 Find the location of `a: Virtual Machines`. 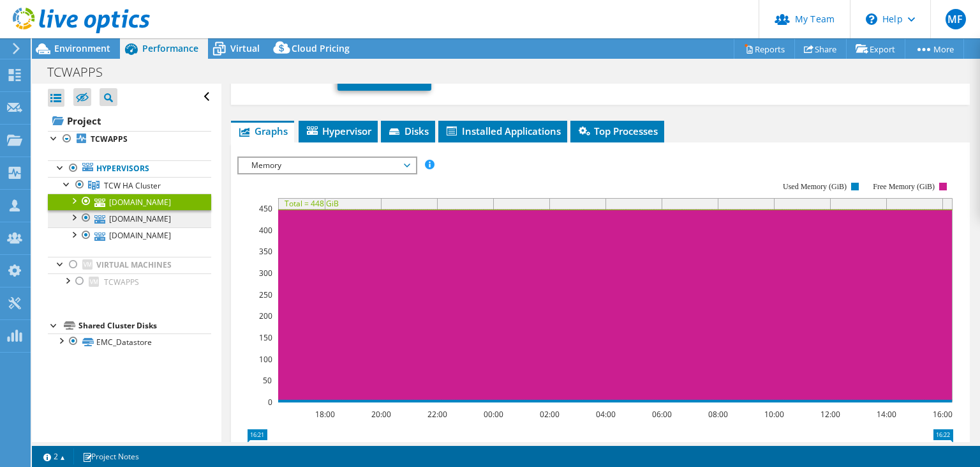

a: Virtual Machines is located at coordinates (129, 265).